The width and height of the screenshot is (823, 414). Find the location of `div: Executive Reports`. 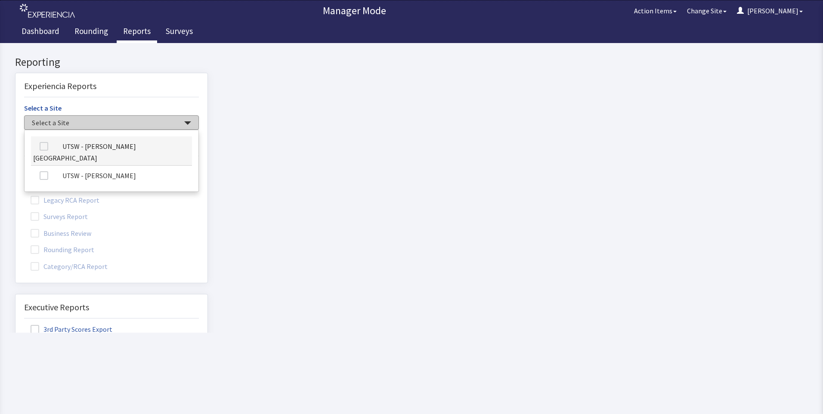

div: Executive Reports is located at coordinates (111, 266).